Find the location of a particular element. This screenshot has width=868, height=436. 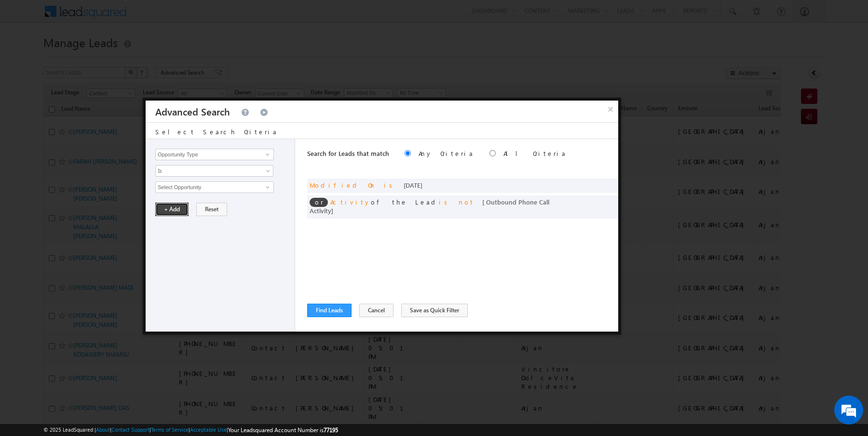

button: Find Leads is located at coordinates (329, 311).